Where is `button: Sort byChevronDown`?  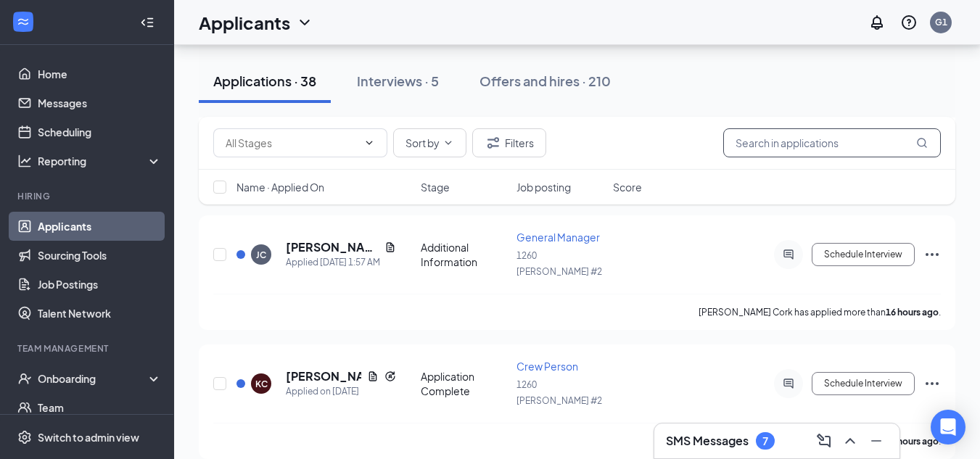
button: Sort byChevronDown is located at coordinates (429, 143).